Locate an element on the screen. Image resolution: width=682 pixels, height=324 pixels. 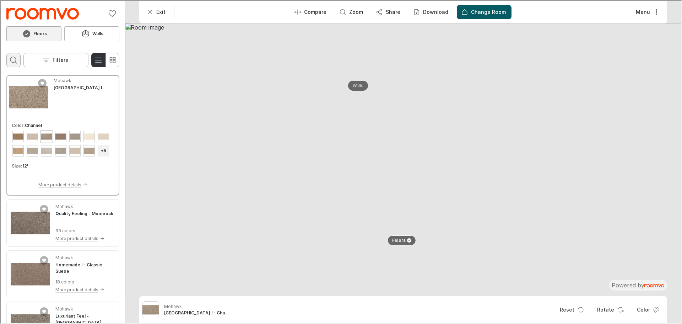
button: Add Homemade I to favorites is located at coordinates (43, 259).